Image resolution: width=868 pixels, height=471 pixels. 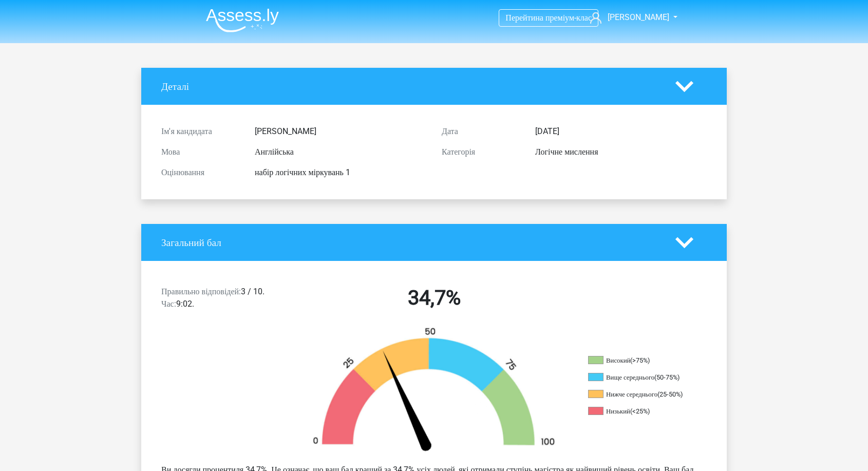 I want to click on font: Логічне мислення, so click(x=567, y=151).